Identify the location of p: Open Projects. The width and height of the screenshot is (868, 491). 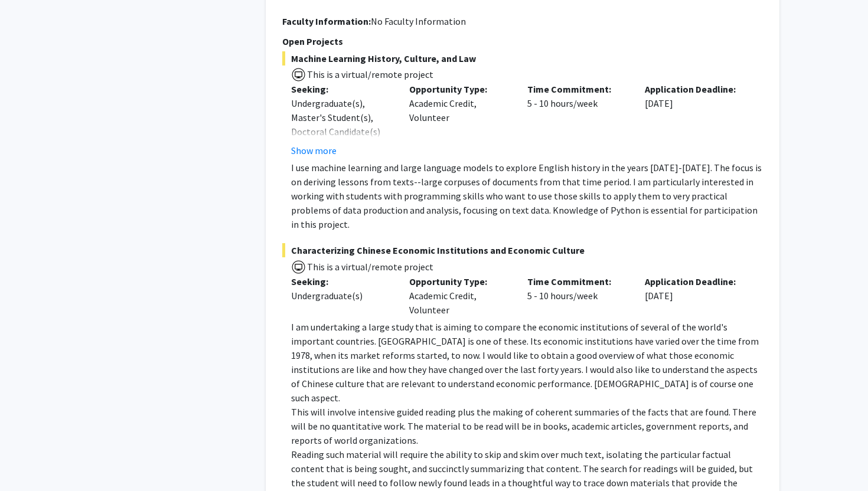
(523, 41).